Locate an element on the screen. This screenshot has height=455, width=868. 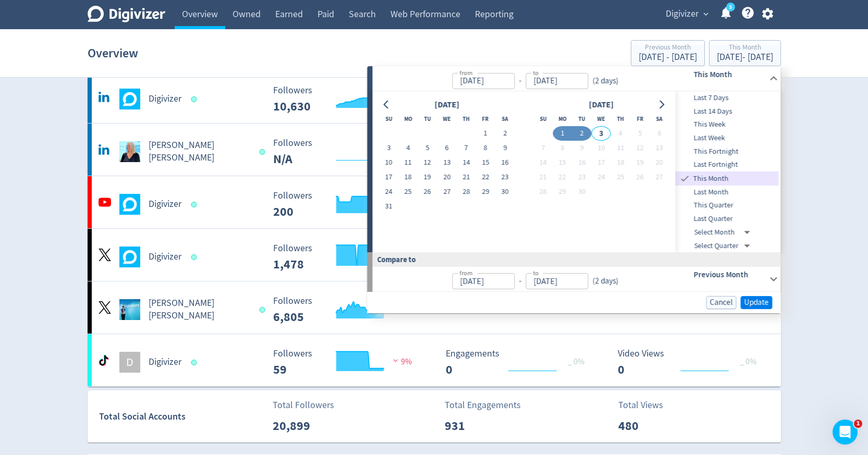
p: Total Engagements is located at coordinates (483, 405).